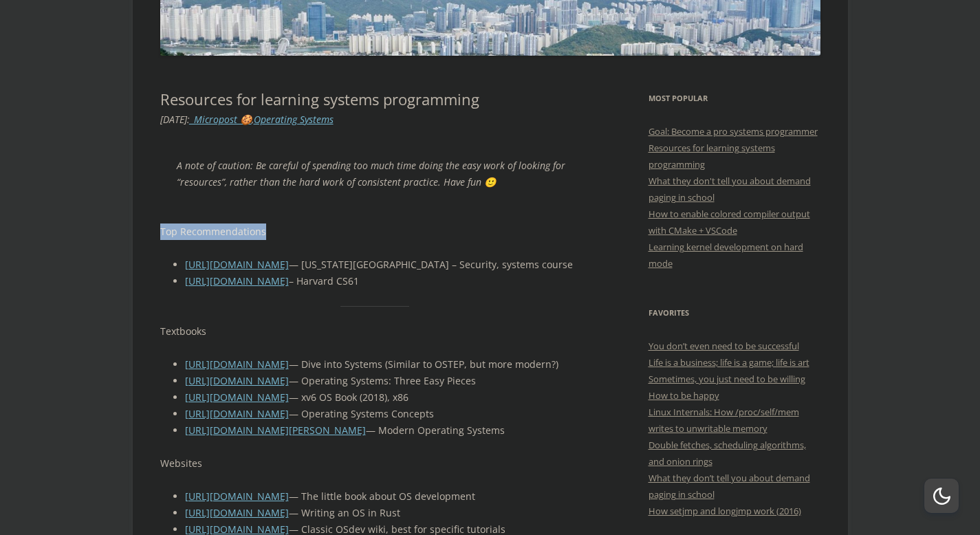 The width and height of the screenshot is (980, 535). What do you see at coordinates (387, 381) in the screenshot?
I see `li: — Operating Systems: Three Easy Pieces` at bounding box center [387, 381].